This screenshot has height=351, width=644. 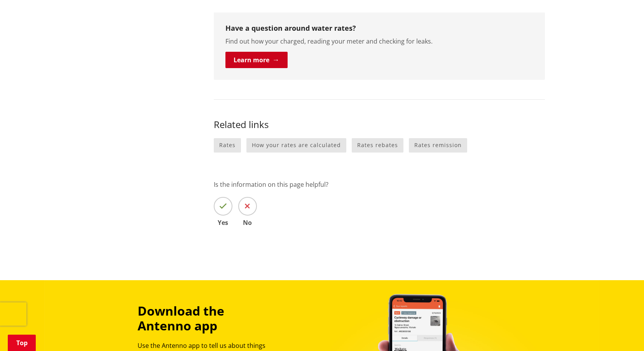 I want to click on span: No, so click(x=248, y=223).